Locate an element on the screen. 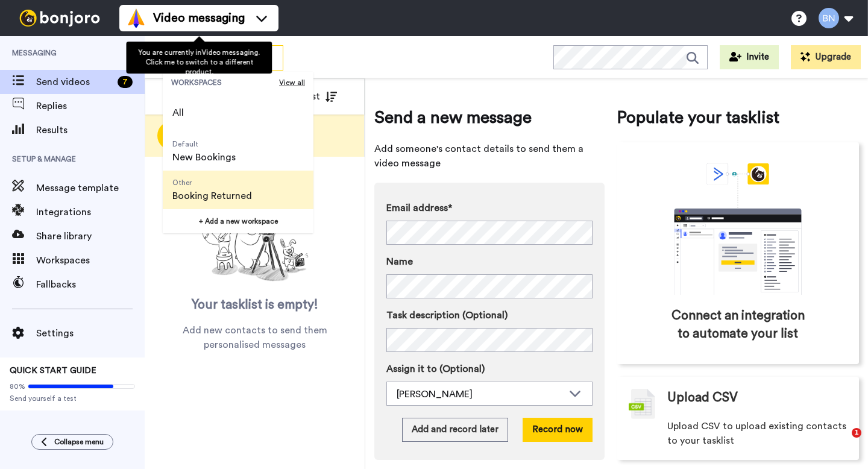 This screenshot has height=469, width=868. button: Add and record later is located at coordinates (455, 430).